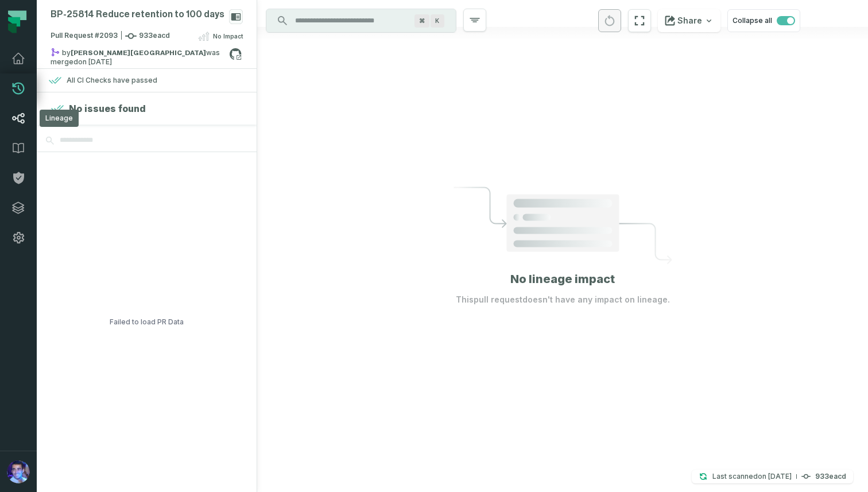 This screenshot has height=492, width=868. I want to click on h1: No lineage impact, so click(562, 279).